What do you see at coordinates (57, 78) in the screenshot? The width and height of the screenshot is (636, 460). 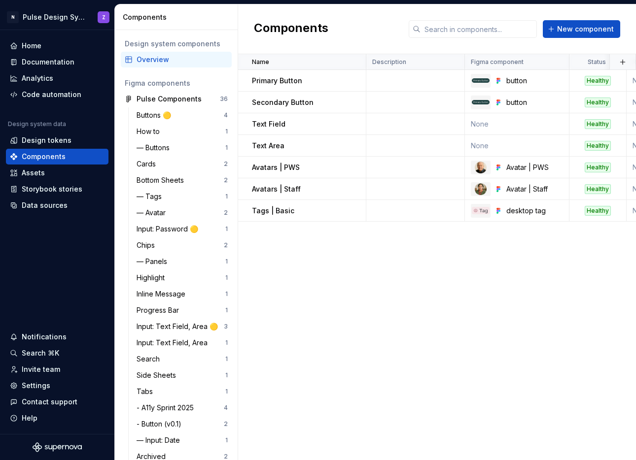 I see `a: Analytics` at bounding box center [57, 78].